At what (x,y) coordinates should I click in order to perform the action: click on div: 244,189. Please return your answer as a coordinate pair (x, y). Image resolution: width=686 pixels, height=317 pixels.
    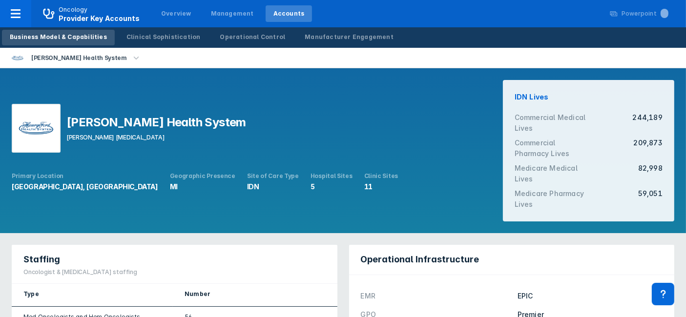
    Looking at the image, I should click on (648, 123).